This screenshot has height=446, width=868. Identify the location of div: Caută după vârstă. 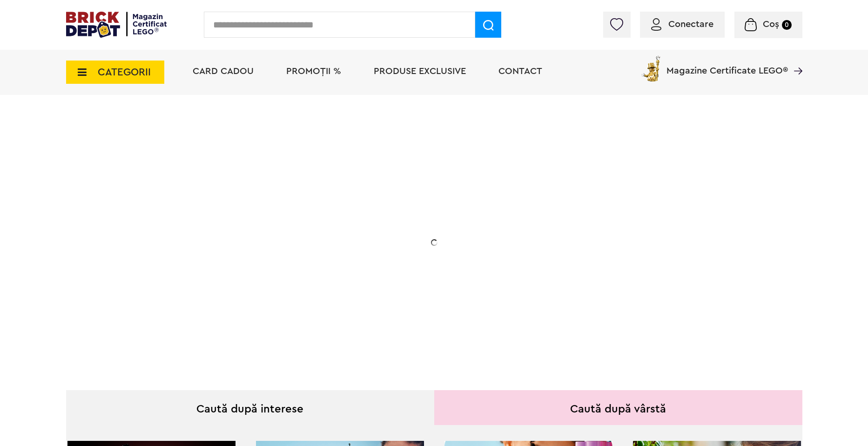
(618, 407).